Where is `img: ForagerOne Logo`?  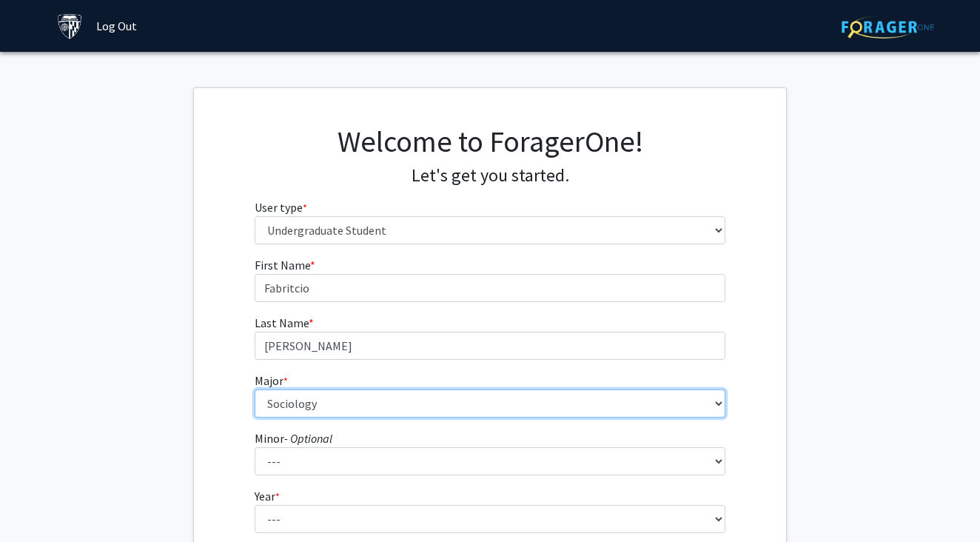
img: ForagerOne Logo is located at coordinates (887, 27).